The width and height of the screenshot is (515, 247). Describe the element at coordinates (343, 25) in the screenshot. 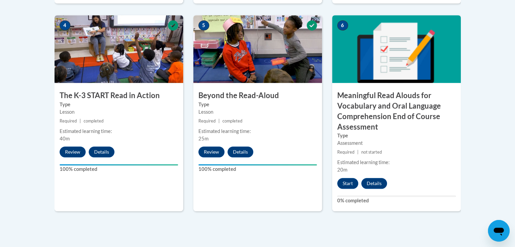

I see `span: 6` at that location.